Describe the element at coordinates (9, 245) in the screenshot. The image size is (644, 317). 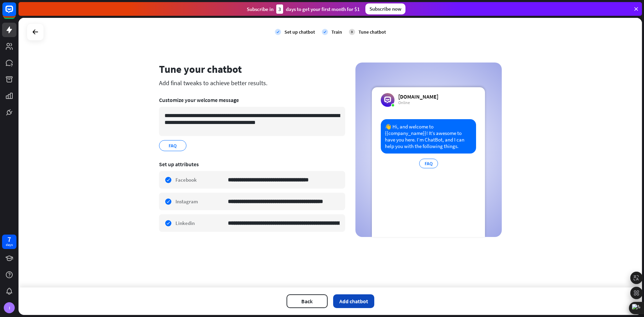
I see `div: days` at that location.